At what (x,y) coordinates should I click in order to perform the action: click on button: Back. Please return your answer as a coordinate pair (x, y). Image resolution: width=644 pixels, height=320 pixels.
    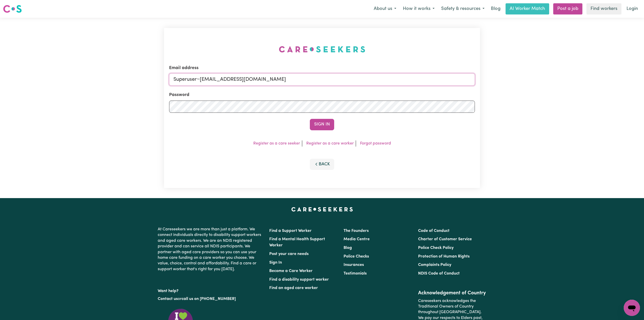
    Looking at the image, I should click on (322, 164).